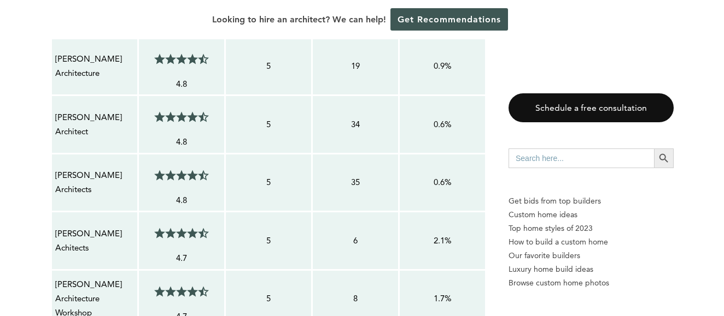  I want to click on p: 0.9%, so click(442, 66).